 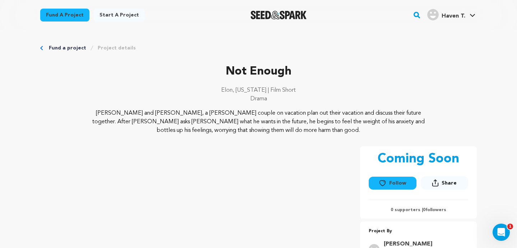 What do you see at coordinates (510, 227) in the screenshot?
I see `span: 1` at bounding box center [510, 227].